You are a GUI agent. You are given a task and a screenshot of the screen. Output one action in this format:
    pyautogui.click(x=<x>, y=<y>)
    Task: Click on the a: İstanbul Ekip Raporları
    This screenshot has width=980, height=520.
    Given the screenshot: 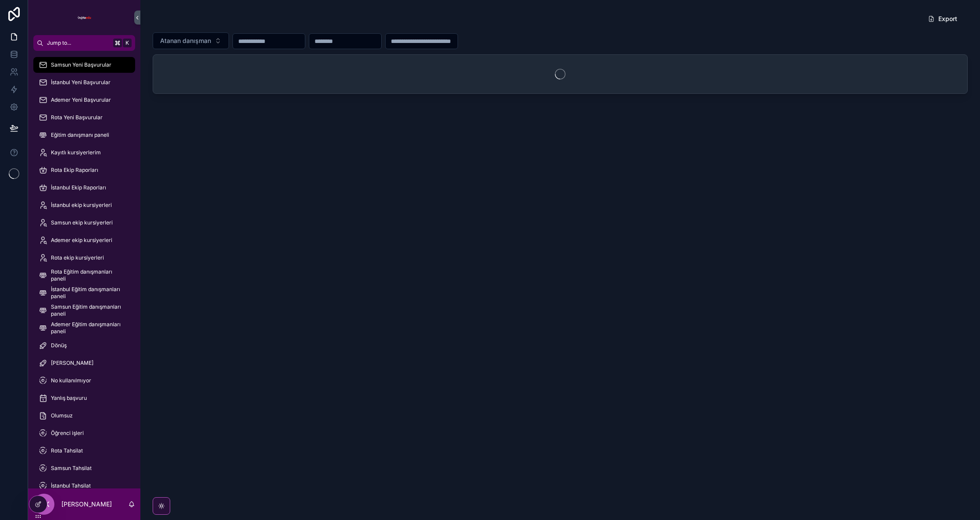 What is the action you would take?
    pyautogui.click(x=85, y=188)
    